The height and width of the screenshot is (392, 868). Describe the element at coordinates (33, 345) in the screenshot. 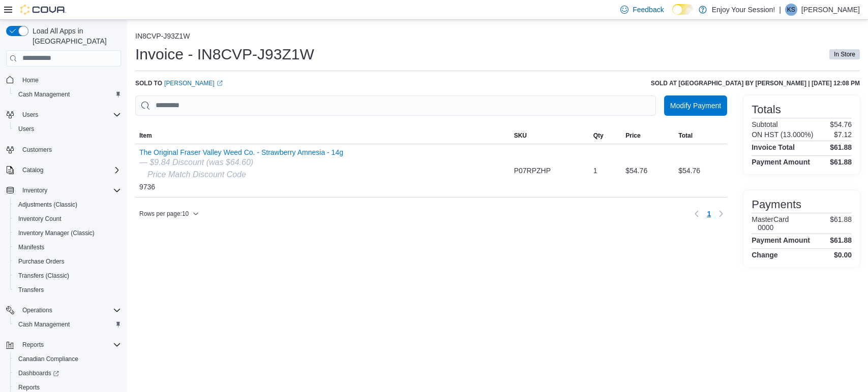

I see `span: Reports` at that location.